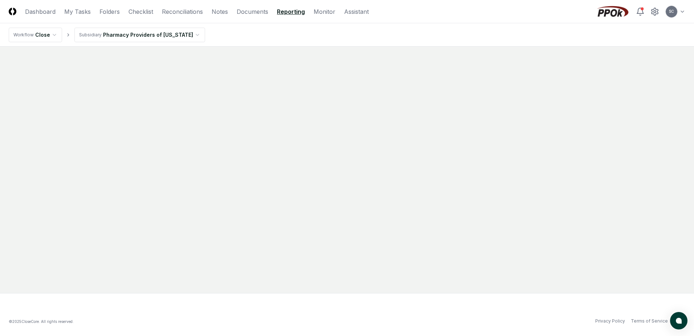  What do you see at coordinates (325, 12) in the screenshot?
I see `a: Monitor` at bounding box center [325, 12].